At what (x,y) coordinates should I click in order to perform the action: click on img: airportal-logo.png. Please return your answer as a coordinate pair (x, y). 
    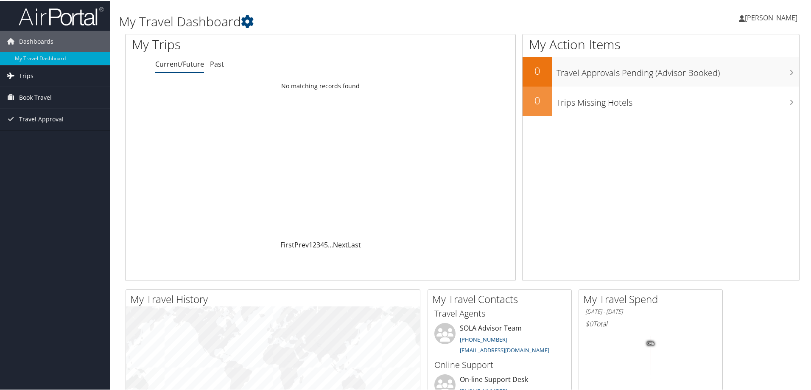
    Looking at the image, I should click on (61, 15).